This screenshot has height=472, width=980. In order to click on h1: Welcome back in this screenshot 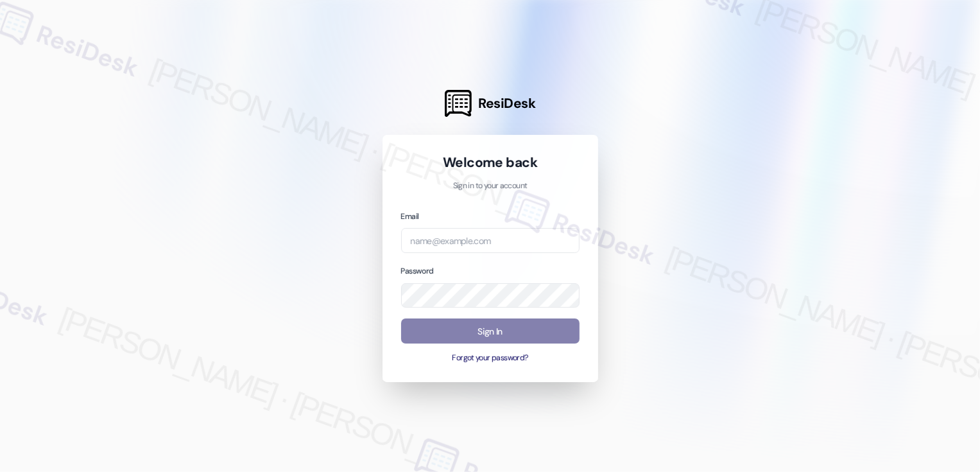, I will do `click(490, 162)`.